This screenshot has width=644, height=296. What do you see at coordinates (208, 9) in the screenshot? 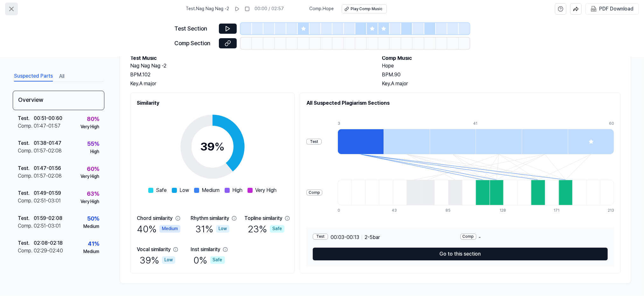
I see `span: Test . Nag Nag Nag -2` at bounding box center [208, 9].